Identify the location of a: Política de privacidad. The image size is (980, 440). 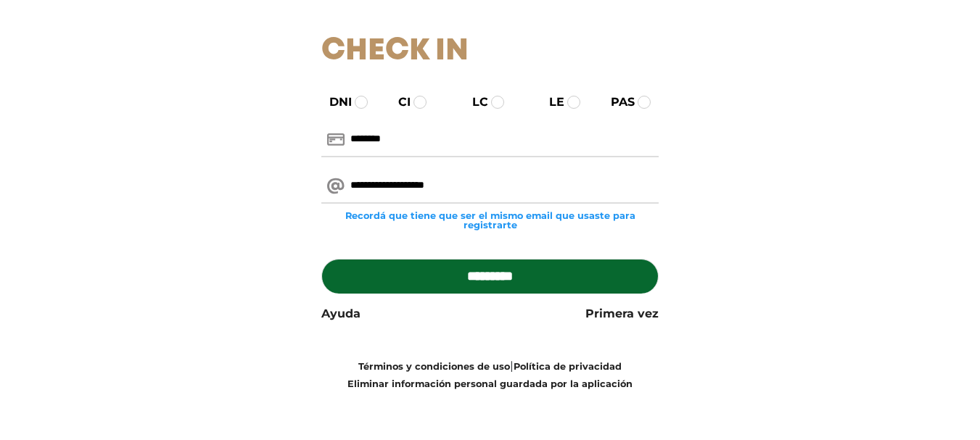
(567, 367).